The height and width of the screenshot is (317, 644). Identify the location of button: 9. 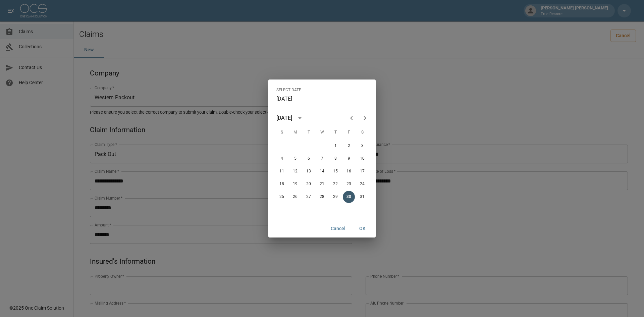
(349, 158).